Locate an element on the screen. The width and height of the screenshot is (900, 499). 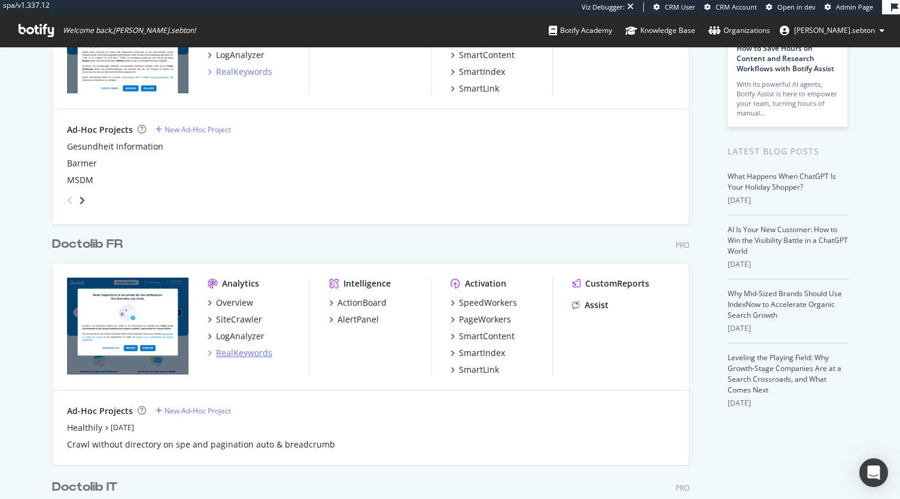
div: Botify Academy is located at coordinates (580, 31).